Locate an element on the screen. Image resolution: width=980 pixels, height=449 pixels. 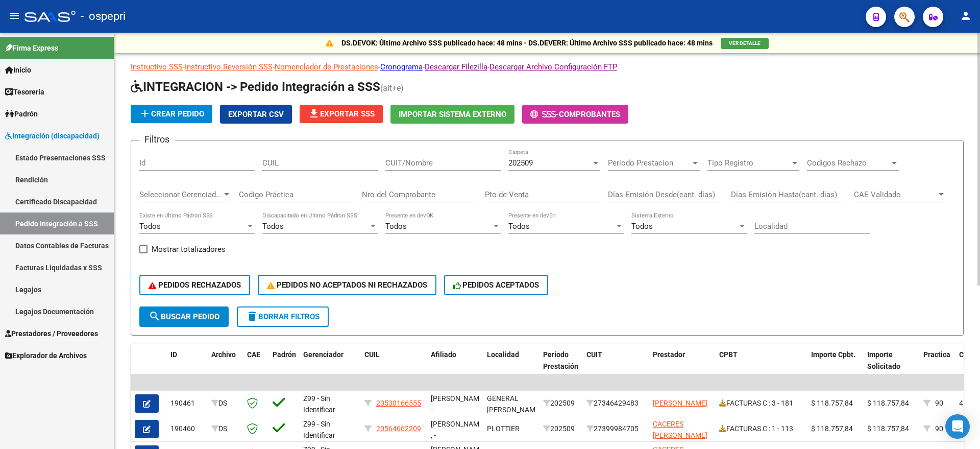
span: Prestador is located at coordinates (669, 355).